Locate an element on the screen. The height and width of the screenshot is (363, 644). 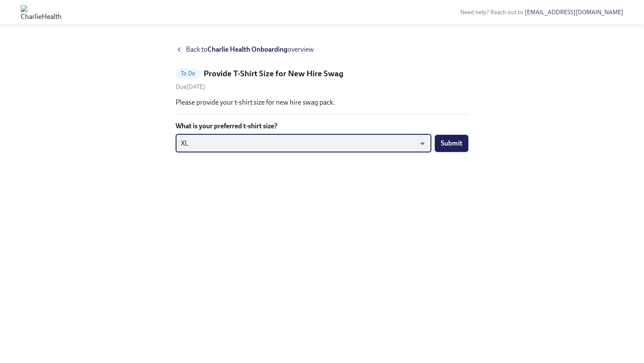
strong: Charlie Health Onboarding is located at coordinates (248, 49).